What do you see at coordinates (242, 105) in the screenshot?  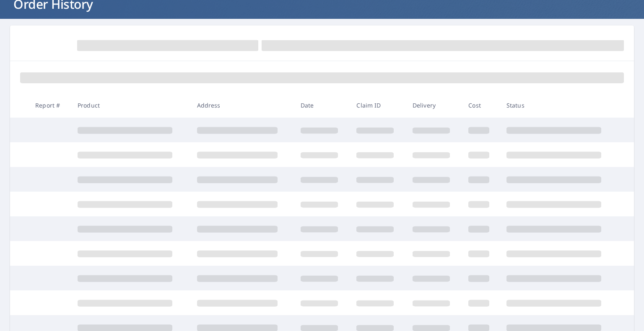 I see `th: Address` at bounding box center [242, 105].